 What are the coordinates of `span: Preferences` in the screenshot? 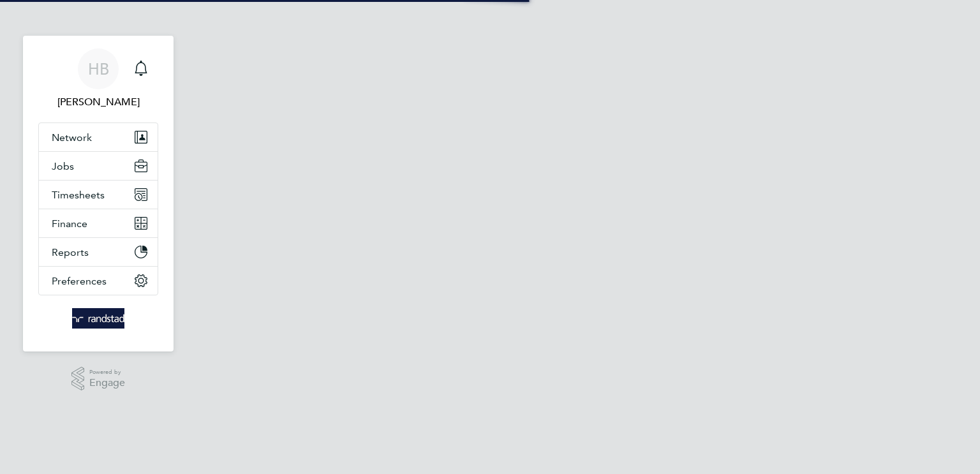 It's located at (79, 281).